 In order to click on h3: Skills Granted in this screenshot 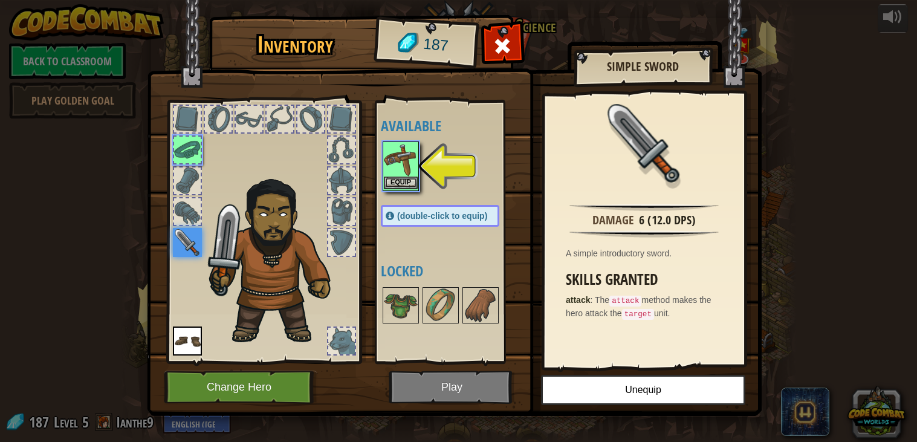, I will do `click(647, 279)`.